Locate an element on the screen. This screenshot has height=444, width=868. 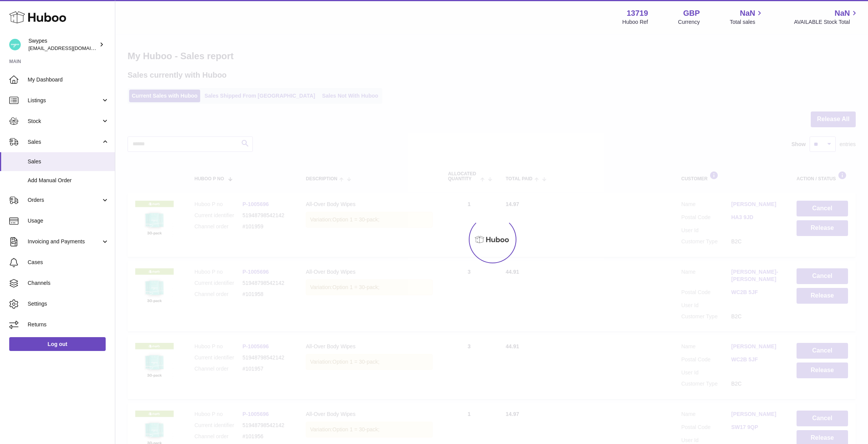
span: Total sales is located at coordinates (747, 22).